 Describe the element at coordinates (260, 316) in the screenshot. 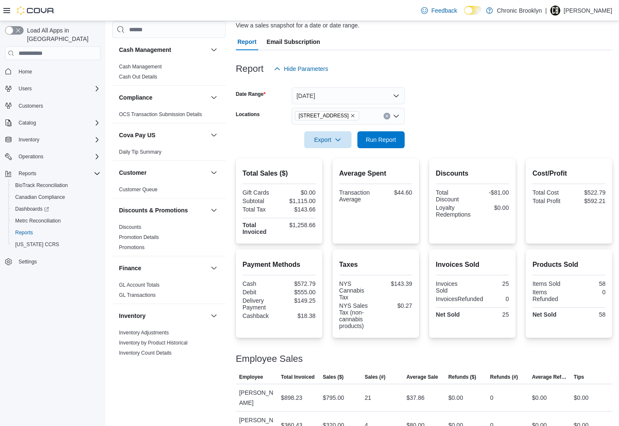

I see `div: Cashback` at that location.